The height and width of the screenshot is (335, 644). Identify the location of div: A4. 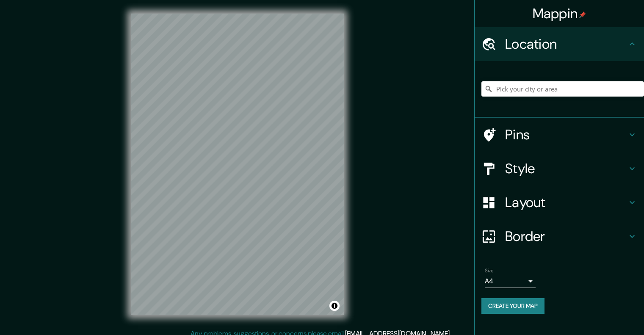
(510, 281).